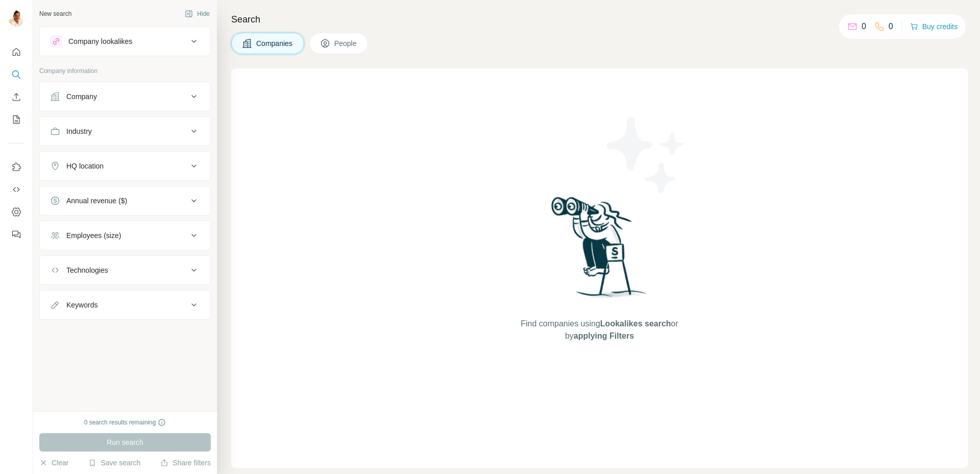 This screenshot has width=980, height=474. I want to click on div: Technologies, so click(88, 270).